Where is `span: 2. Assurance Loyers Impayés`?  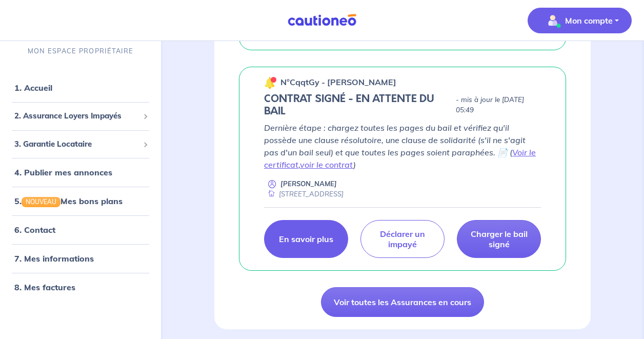
span: 2. Assurance Loyers Impayés is located at coordinates (76, 116).